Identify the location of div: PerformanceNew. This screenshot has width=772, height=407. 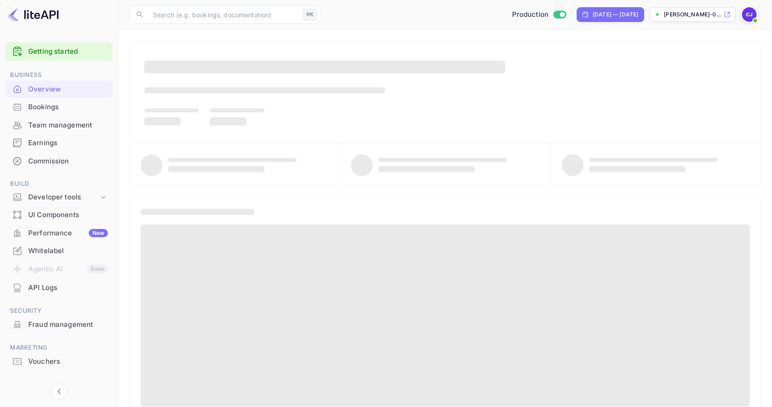
(59, 233).